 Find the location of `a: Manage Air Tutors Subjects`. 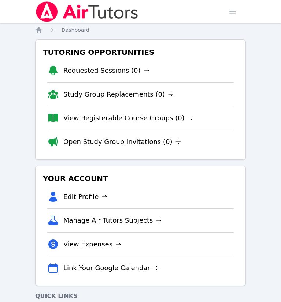

a: Manage Air Tutors Subjects is located at coordinates (112, 221).